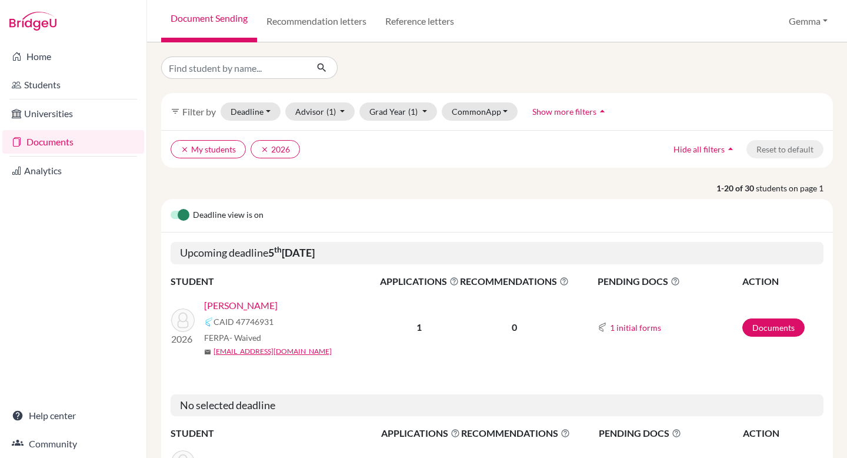  Describe the element at coordinates (480, 111) in the screenshot. I see `button: CommonApp` at that location.